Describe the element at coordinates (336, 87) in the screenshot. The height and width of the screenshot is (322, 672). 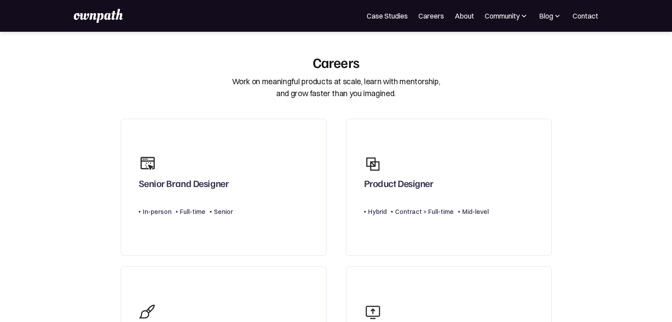
I see `div: Work on meaningful products at scale, learn with mentorship, and grow faster than you imagined.` at that location.